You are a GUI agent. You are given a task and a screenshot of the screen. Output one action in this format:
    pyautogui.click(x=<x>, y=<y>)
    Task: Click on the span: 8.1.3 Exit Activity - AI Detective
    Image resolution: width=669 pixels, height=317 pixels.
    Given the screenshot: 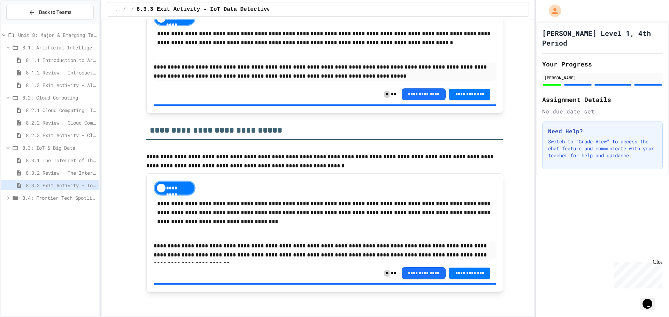 What is the action you would take?
    pyautogui.click(x=61, y=85)
    